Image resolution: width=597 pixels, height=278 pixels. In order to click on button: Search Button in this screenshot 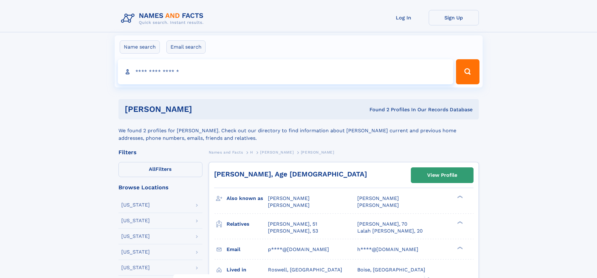, I will do `click(467, 72)`.